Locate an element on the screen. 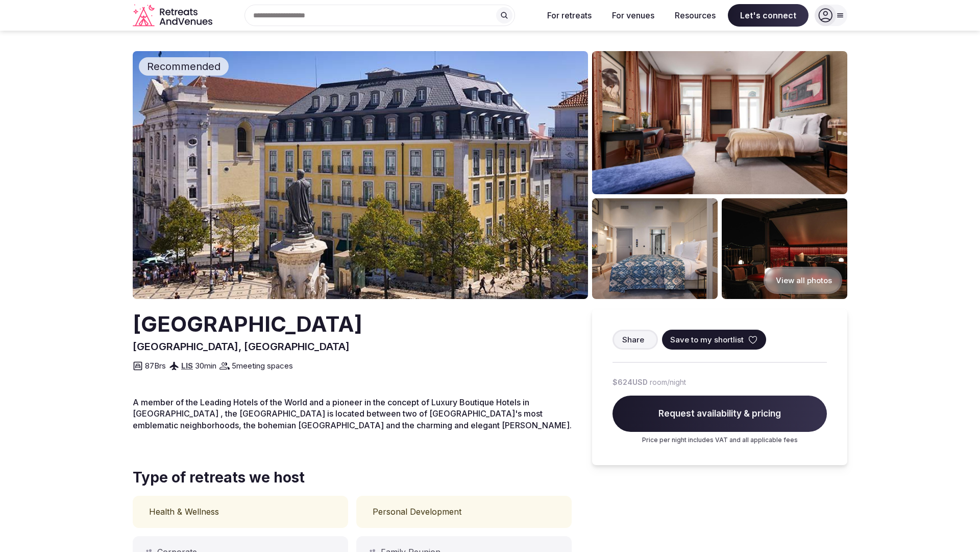 The image size is (980, 552). button: Save to my shortlist is located at coordinates (714, 339).